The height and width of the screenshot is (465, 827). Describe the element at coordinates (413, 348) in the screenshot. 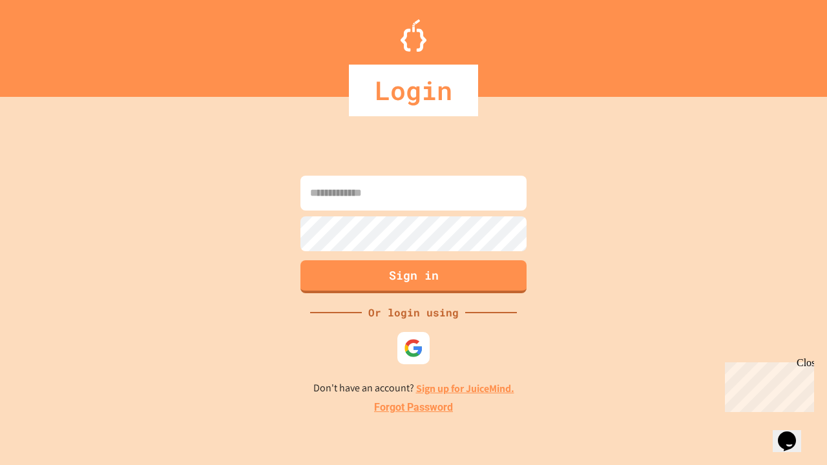

I see `img: google-icon.svg` at that location.